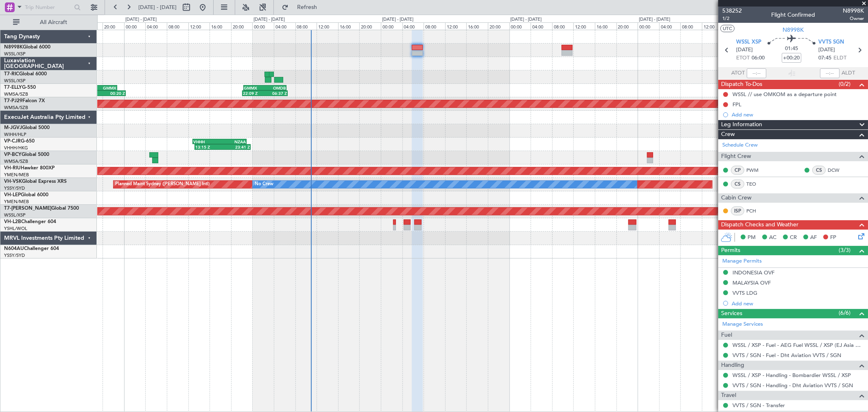  What do you see at coordinates (27, 155) in the screenshot?
I see `a: VP-BCYGlobal 5000` at bounding box center [27, 155].